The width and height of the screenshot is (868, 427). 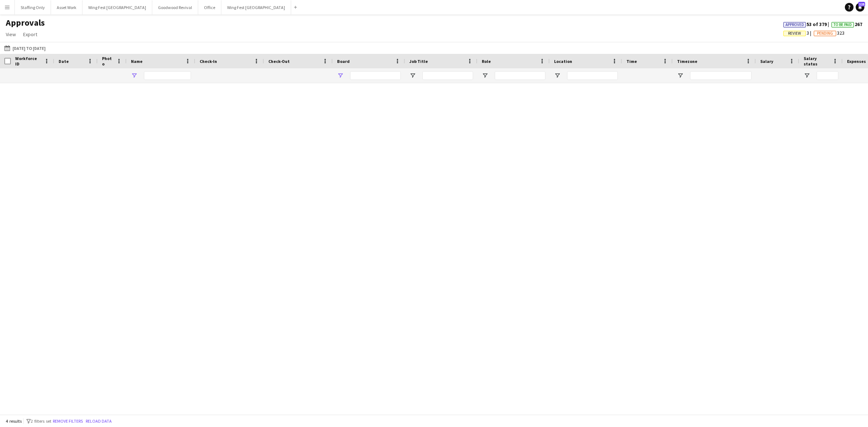 What do you see at coordinates (861, 4) in the screenshot?
I see `span: 125` at bounding box center [861, 4].